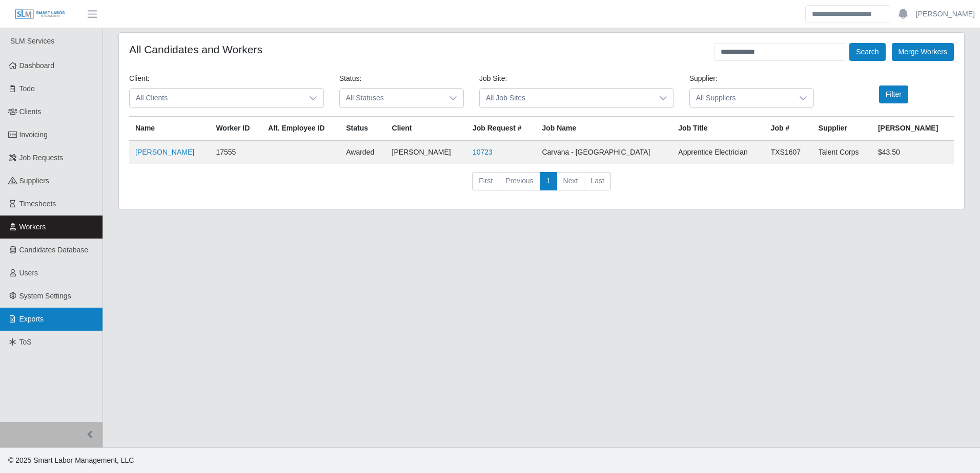 The width and height of the screenshot is (980, 473). What do you see at coordinates (37, 66) in the screenshot?
I see `span: Dashboard` at bounding box center [37, 66].